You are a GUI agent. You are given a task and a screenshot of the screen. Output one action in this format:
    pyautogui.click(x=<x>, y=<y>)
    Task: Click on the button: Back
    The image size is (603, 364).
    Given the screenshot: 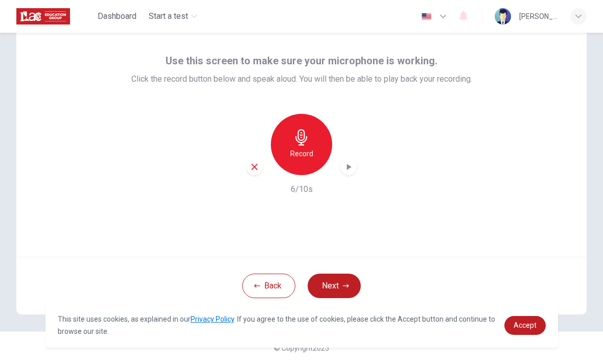 What is the action you would take?
    pyautogui.click(x=269, y=286)
    